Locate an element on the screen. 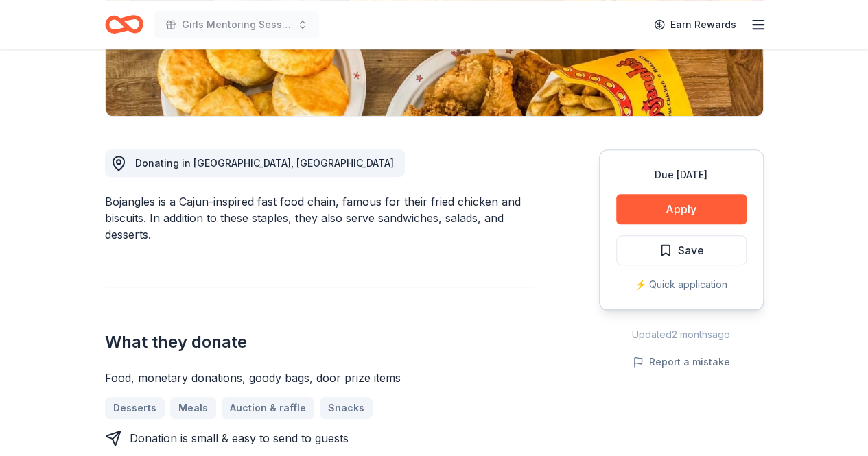 This screenshot has width=868, height=456. div: Donation is small & easy to send to guests is located at coordinates (239, 438).